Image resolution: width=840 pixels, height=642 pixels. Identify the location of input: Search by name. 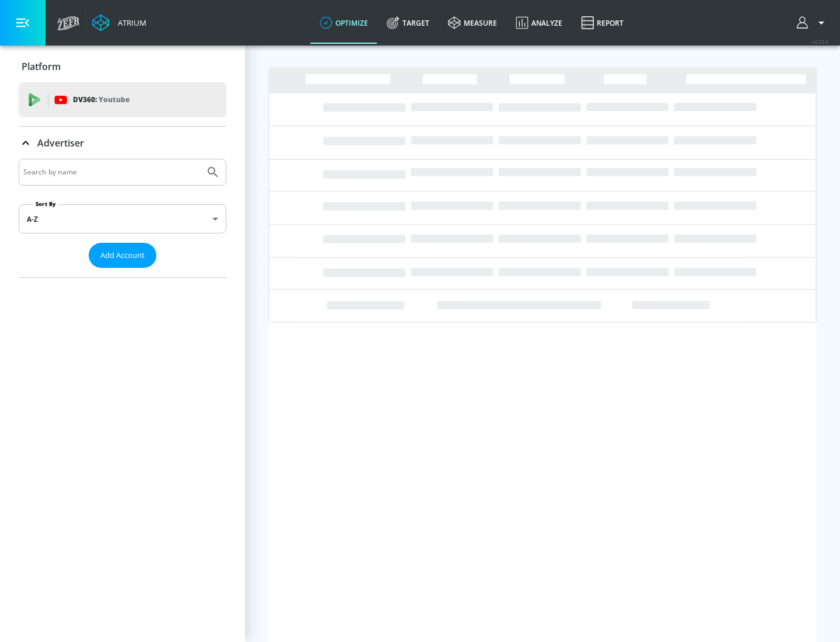
(111, 172).